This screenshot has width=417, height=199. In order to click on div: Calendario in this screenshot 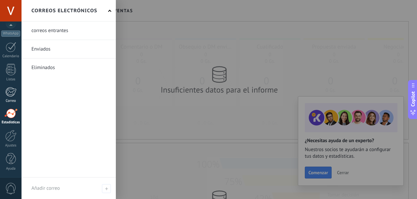, I will do `click(11, 56)`.